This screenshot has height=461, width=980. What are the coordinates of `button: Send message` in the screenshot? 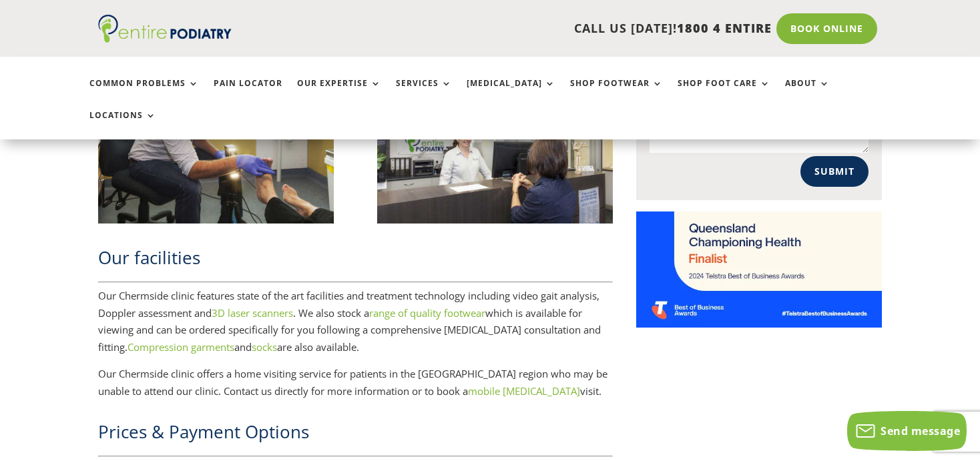 It's located at (907, 431).